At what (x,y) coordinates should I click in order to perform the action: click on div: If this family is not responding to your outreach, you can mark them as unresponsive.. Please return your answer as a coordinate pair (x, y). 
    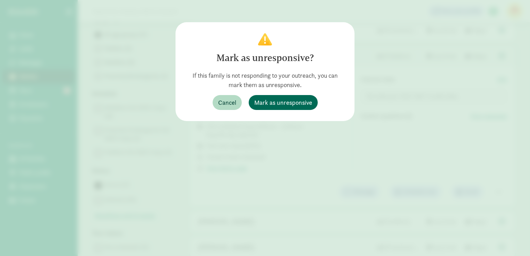
    Looking at the image, I should click on (265, 80).